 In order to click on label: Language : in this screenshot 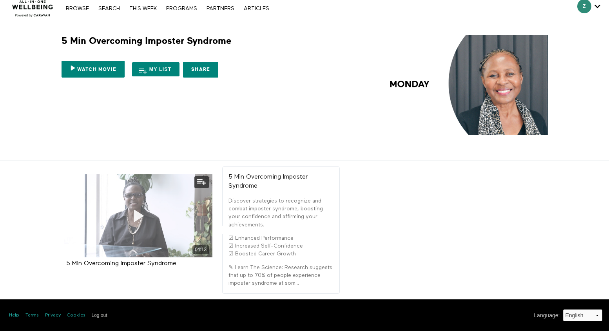, I will do `click(547, 315)`.